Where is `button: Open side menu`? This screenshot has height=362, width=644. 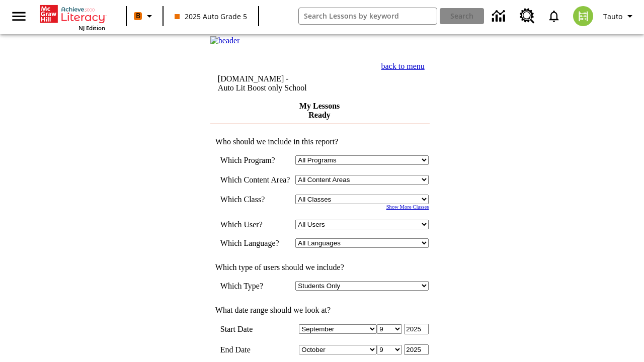 button: Open side menu is located at coordinates (18, 16).